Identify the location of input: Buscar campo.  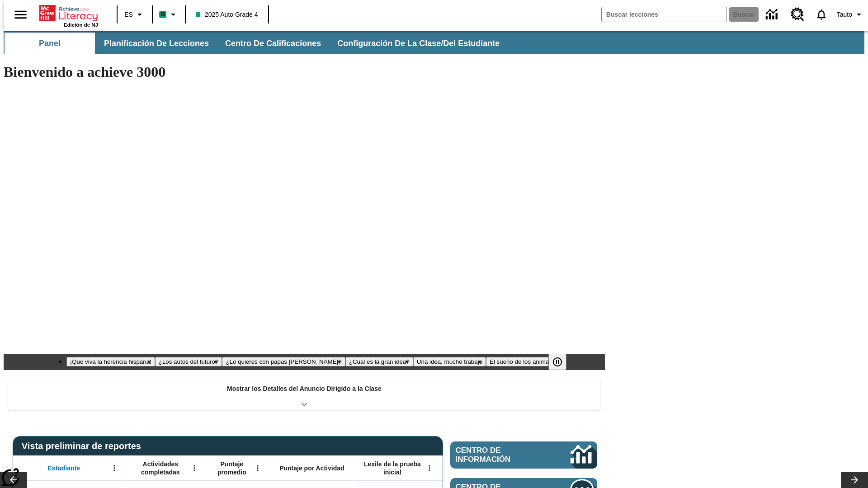
(664, 14).